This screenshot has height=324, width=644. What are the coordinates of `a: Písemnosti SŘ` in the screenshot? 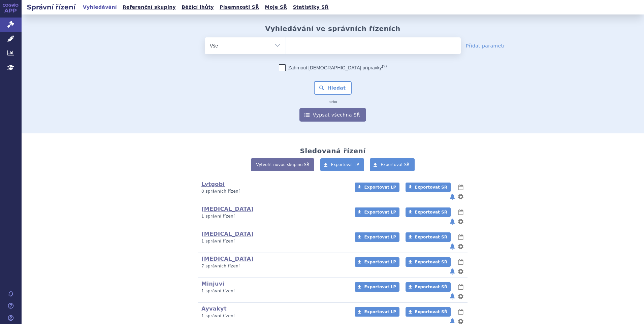 It's located at (239, 7).